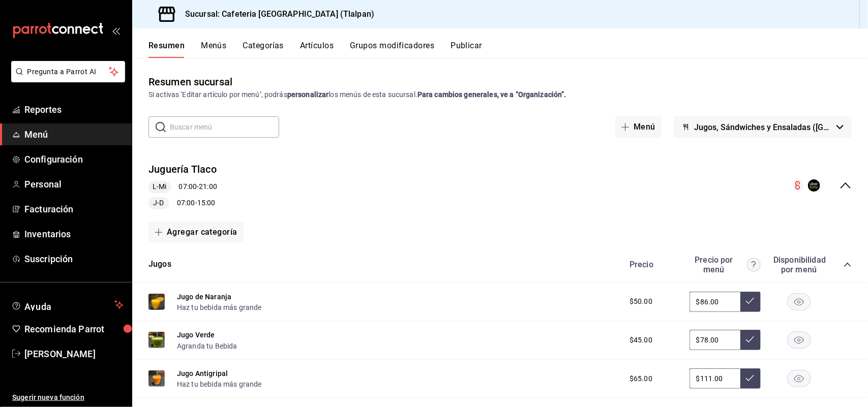 This screenshot has height=407, width=868. I want to click on button: Agranda tu Bebida, so click(207, 346).